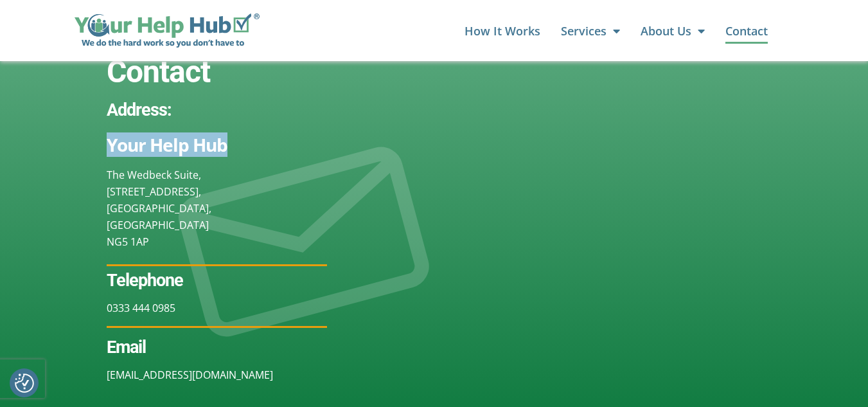 The height and width of the screenshot is (407, 868). What do you see at coordinates (25, 383) in the screenshot?
I see `button: Consent Preferences` at bounding box center [25, 383].